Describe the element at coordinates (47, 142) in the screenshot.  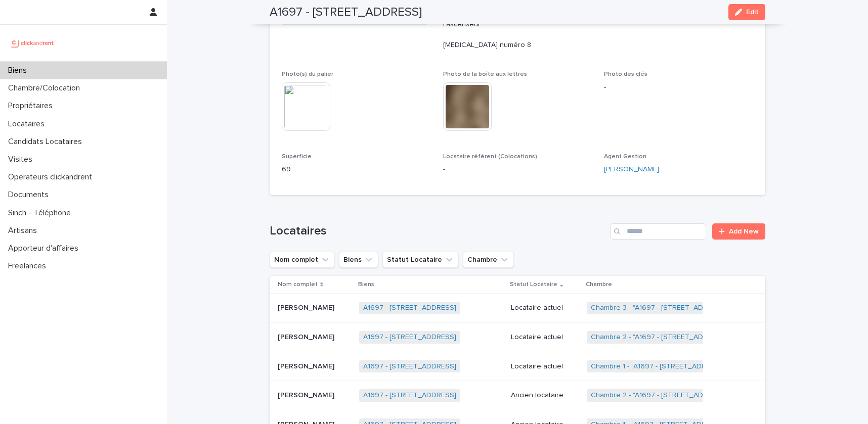
I see `p: Candidats Locataires` at that location.